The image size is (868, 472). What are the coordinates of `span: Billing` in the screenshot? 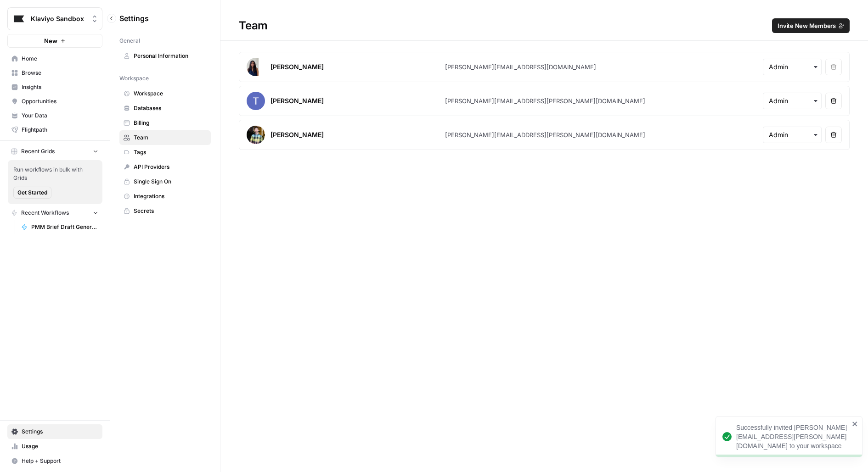 It's located at (170, 123).